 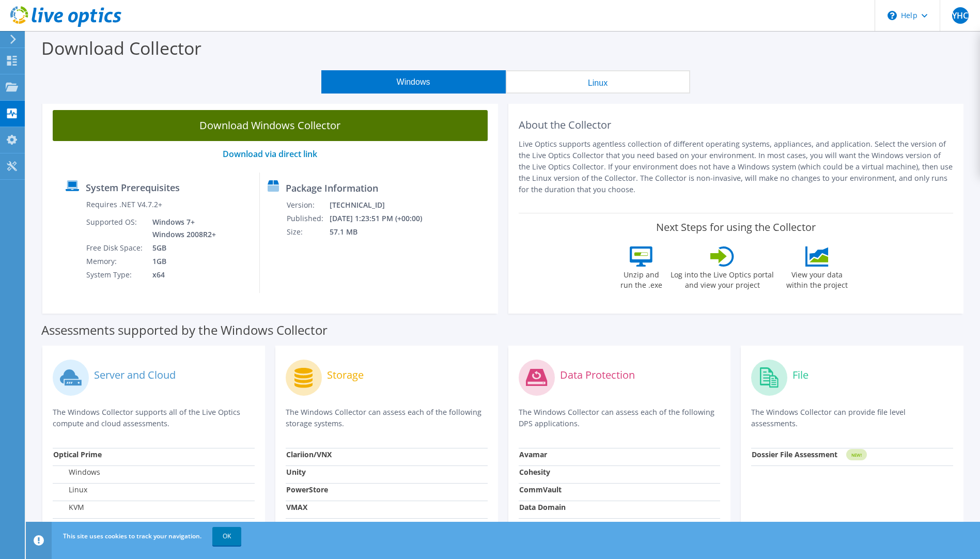 What do you see at coordinates (121, 48) in the screenshot?
I see `label: Download Collector` at bounding box center [121, 48].